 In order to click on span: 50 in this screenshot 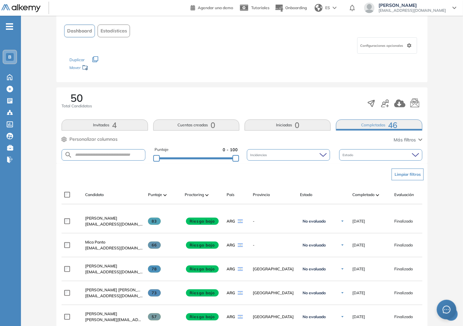, I will do `click(77, 98)`.